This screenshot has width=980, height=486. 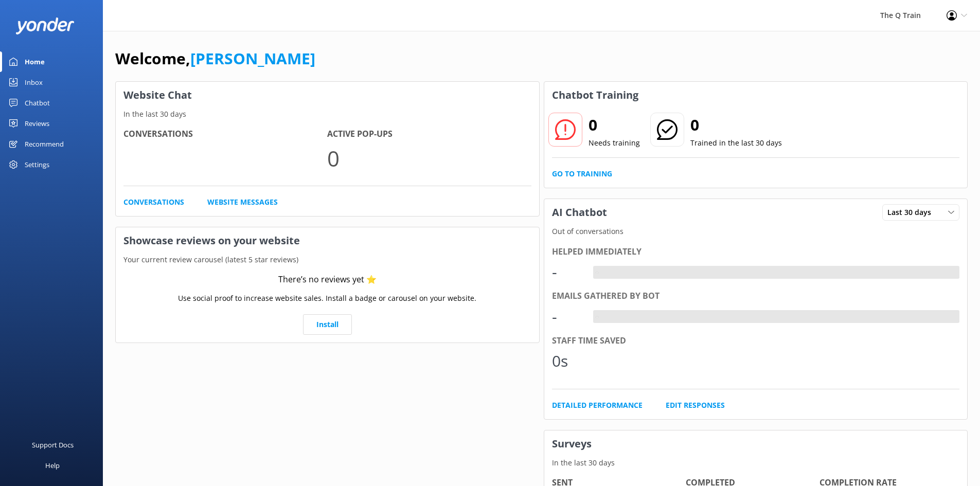 What do you see at coordinates (756, 296) in the screenshot?
I see `div: Emails gathered by bot` at bounding box center [756, 296].